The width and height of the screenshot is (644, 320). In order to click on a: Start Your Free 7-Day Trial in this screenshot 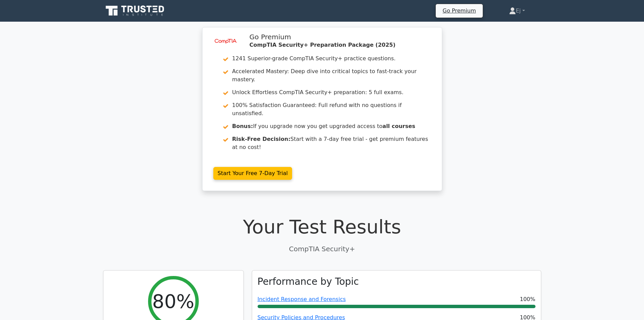, I will do `click(253, 173)`.